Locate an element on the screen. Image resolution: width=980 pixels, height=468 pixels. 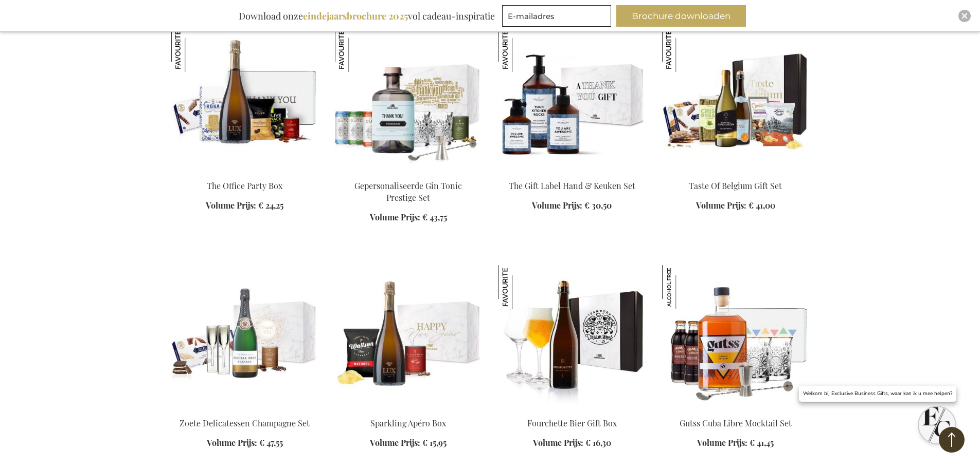
img: The Gift Label Hand & Keuken Set is located at coordinates (520, 50).